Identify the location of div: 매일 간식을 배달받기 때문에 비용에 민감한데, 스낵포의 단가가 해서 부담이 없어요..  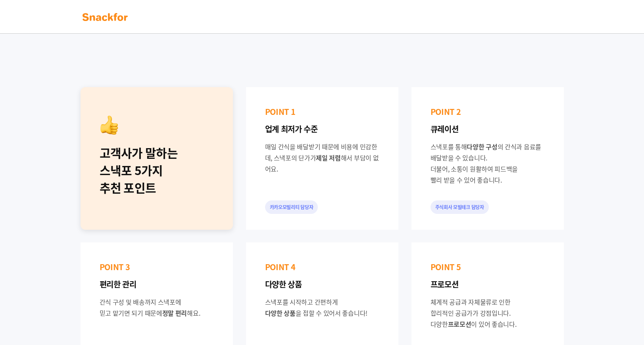
(322, 158).